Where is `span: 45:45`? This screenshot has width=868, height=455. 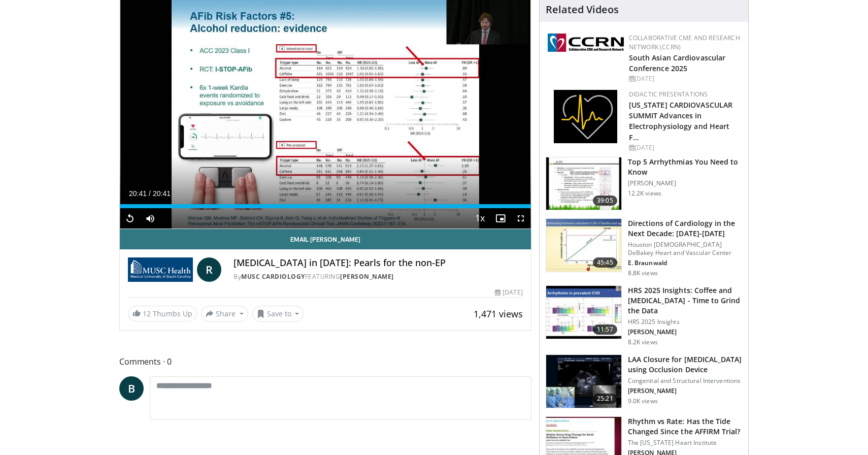
span: 45:45 is located at coordinates (605, 263).